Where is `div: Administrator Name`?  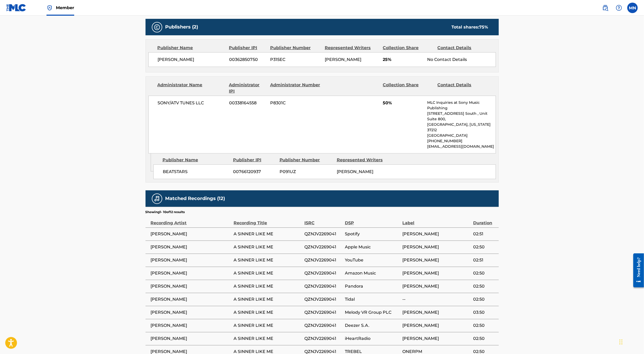
div: Administrator Name is located at coordinates (191, 88).